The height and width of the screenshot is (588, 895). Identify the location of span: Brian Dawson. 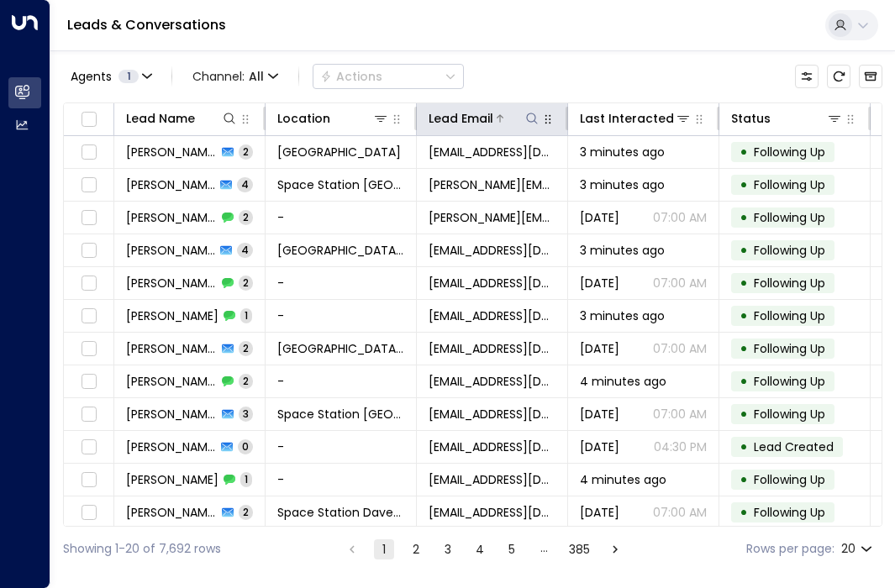
(172, 479).